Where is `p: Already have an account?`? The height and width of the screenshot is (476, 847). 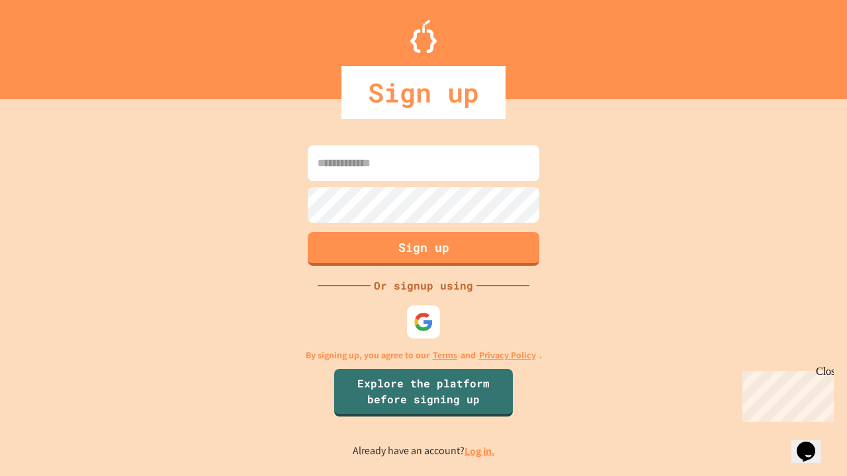
p: Already have an account? is located at coordinates (424, 451).